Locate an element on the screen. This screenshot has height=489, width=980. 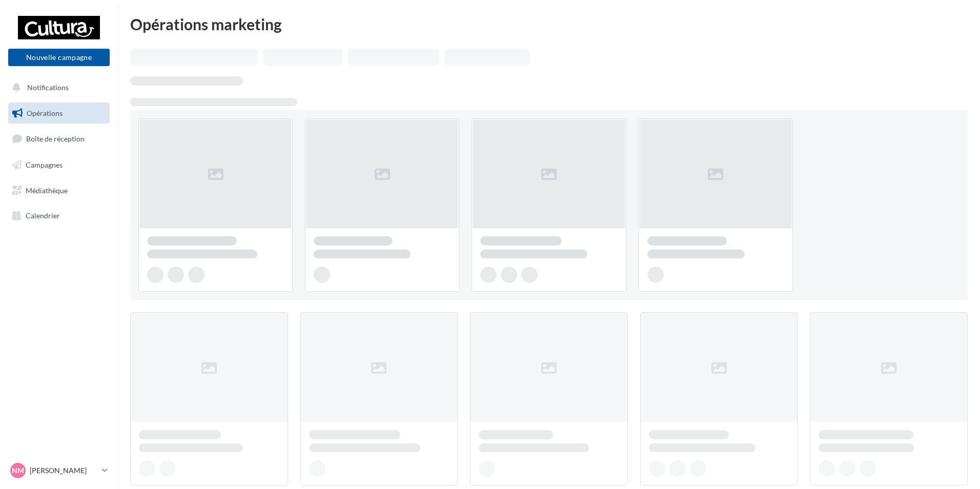
a: Boîte de réception is located at coordinates (59, 138).